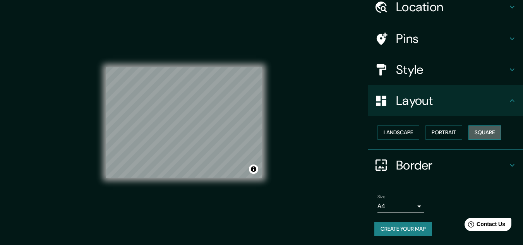 Image resolution: width=523 pixels, height=245 pixels. I want to click on h4: Layout, so click(452, 101).